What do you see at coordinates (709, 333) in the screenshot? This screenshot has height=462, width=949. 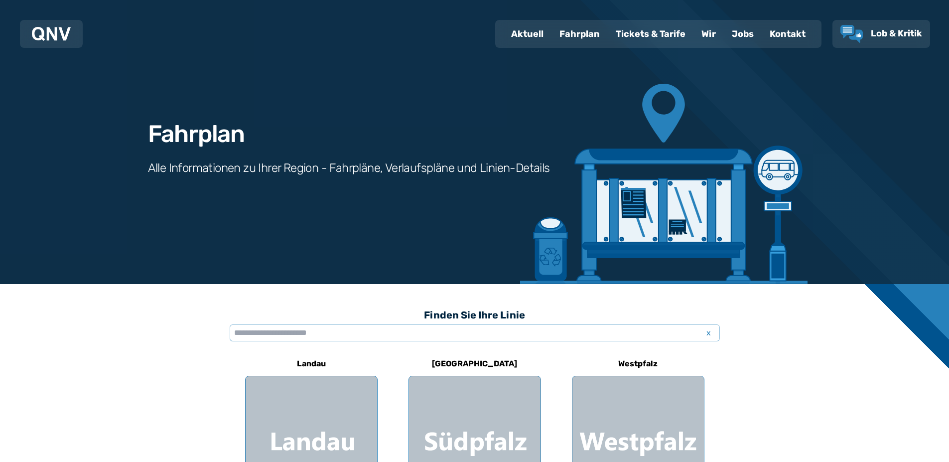 I see `span: x` at bounding box center [709, 333].